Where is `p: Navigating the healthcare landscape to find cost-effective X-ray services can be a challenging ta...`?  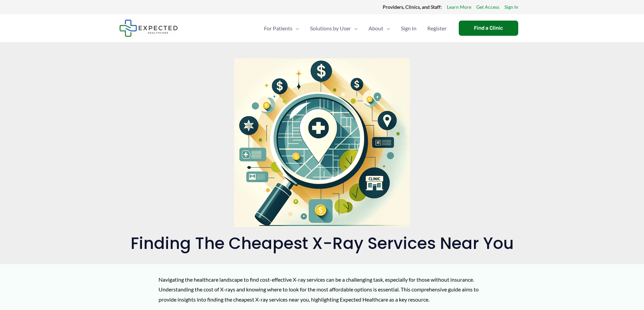 p: Navigating the healthcare landscape to find cost-effective X-ray services can be a challenging ta... is located at coordinates (322, 290).